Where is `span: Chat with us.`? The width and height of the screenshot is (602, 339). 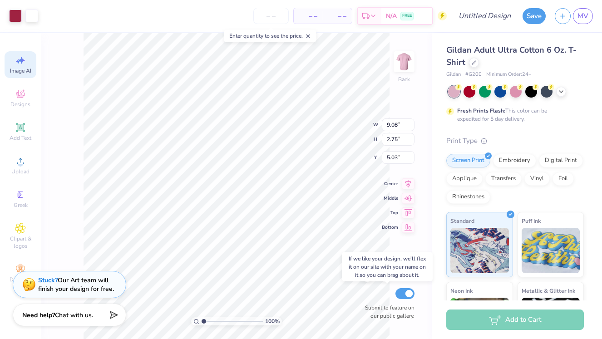
span: Chat with us. is located at coordinates (74, 315).